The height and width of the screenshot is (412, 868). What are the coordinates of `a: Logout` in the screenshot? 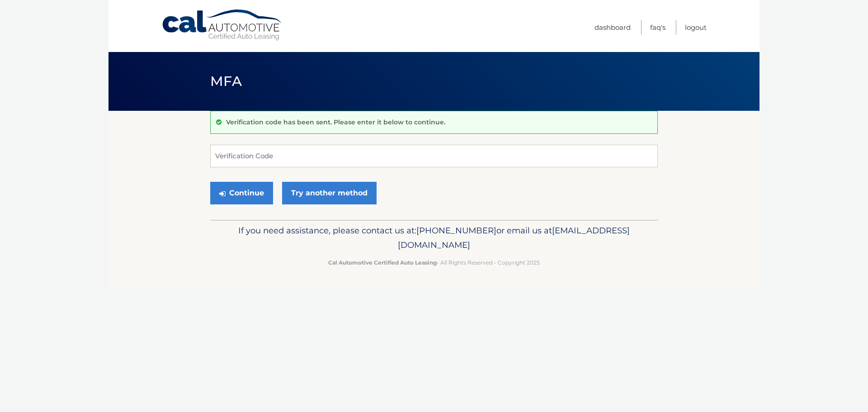 It's located at (696, 27).